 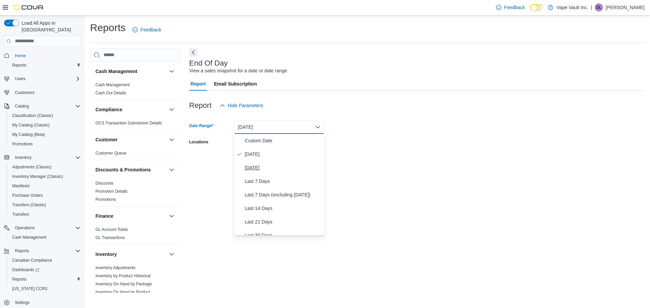 What do you see at coordinates (32, 261) in the screenshot?
I see `a: Canadian Compliance` at bounding box center [32, 261].